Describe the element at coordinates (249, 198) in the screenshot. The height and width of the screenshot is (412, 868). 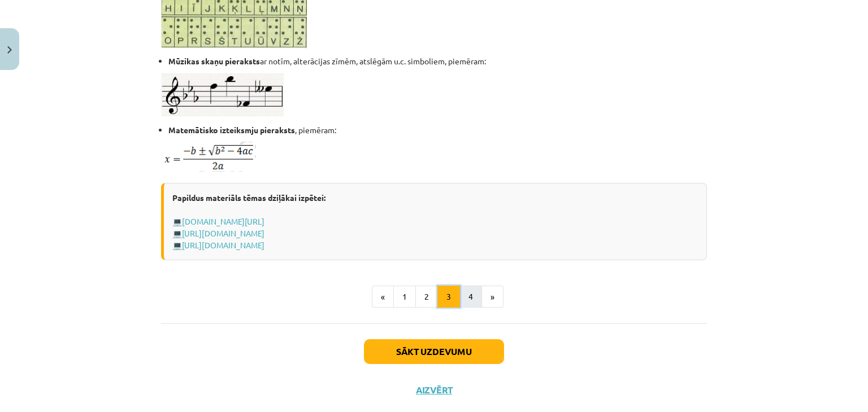
I see `strong: Papildus materiāls tēmas dziļākai izpētei:` at that location.